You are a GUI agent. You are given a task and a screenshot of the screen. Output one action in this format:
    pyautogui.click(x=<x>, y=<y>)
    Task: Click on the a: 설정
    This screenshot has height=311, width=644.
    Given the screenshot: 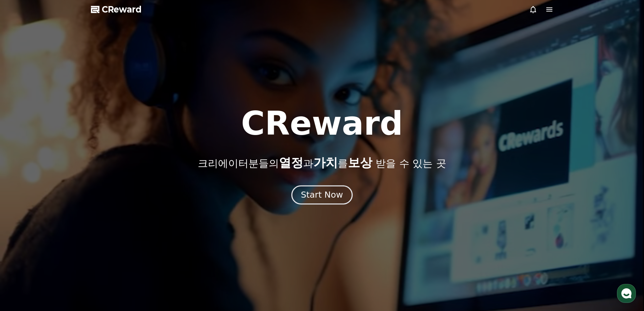 What is the action you would take?
    pyautogui.click(x=109, y=223)
    